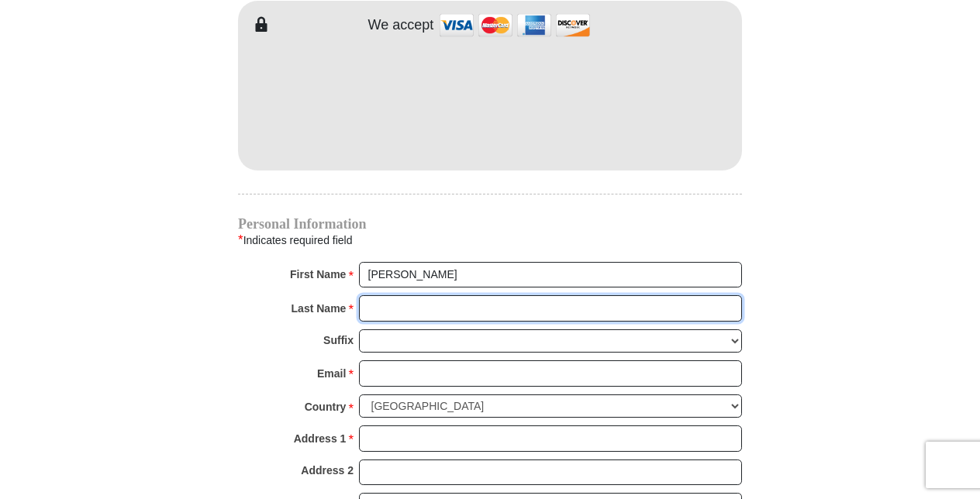 This screenshot has width=980, height=499. What do you see at coordinates (401, 26) in the screenshot?
I see `h4: We accept` at bounding box center [401, 26].